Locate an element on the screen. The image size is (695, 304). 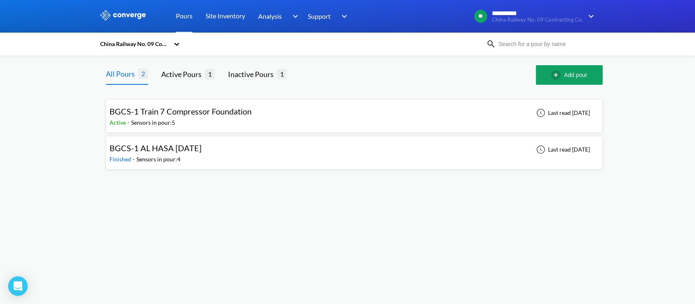
div: Open Intercom Messenger is located at coordinates (18, 286).